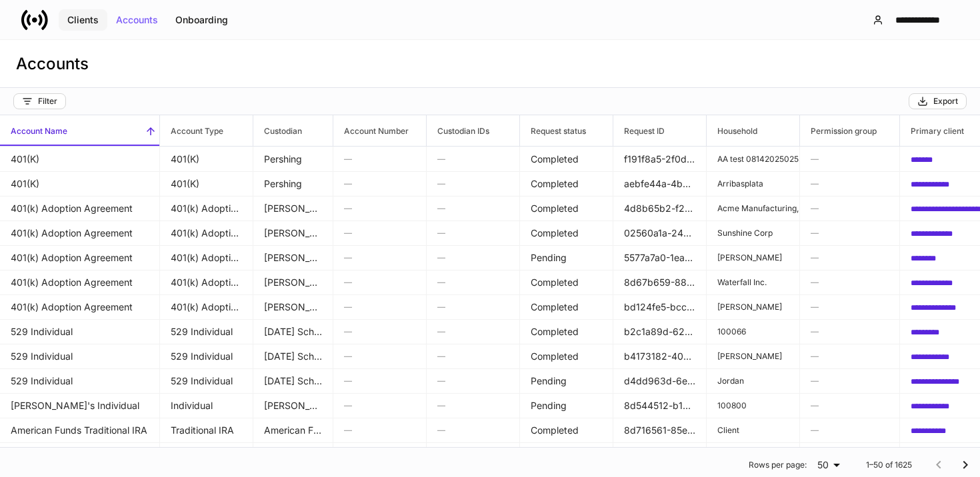 The image size is (980, 477). What do you see at coordinates (932, 131) in the screenshot?
I see `h6: Primary client` at bounding box center [932, 131].